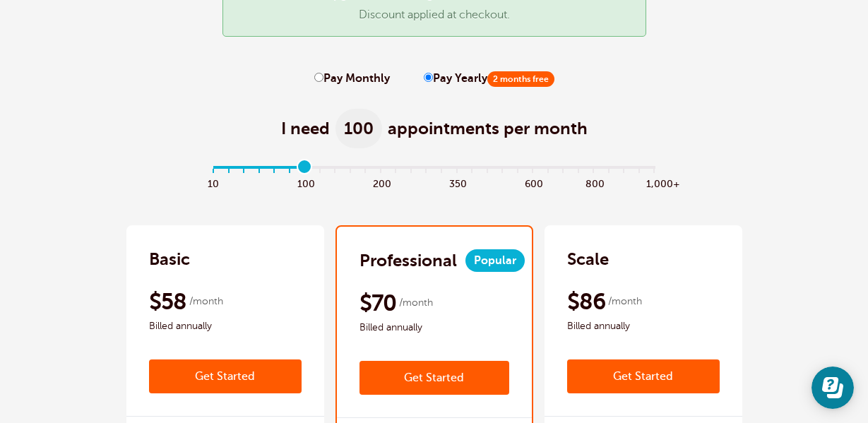 The width and height of the screenshot is (868, 423). Describe the element at coordinates (215, 182) in the screenshot. I see `span: 10` at that location.